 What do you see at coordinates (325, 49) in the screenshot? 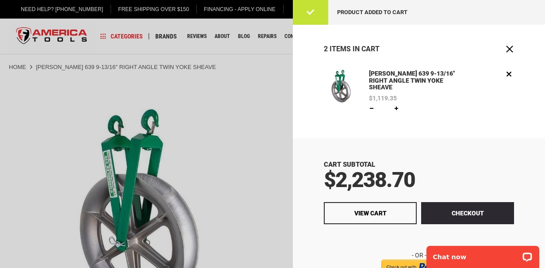
I see `span: 2` at bounding box center [325, 49].